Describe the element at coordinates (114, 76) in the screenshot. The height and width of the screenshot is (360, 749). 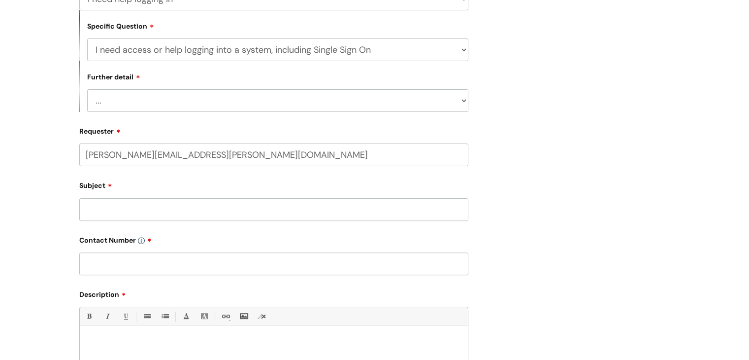
I see `label: Further detail` at that location.